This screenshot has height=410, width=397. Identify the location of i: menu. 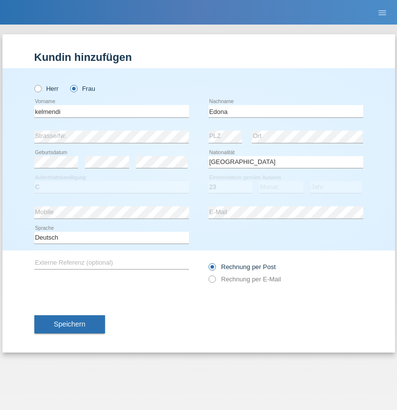
(383, 13).